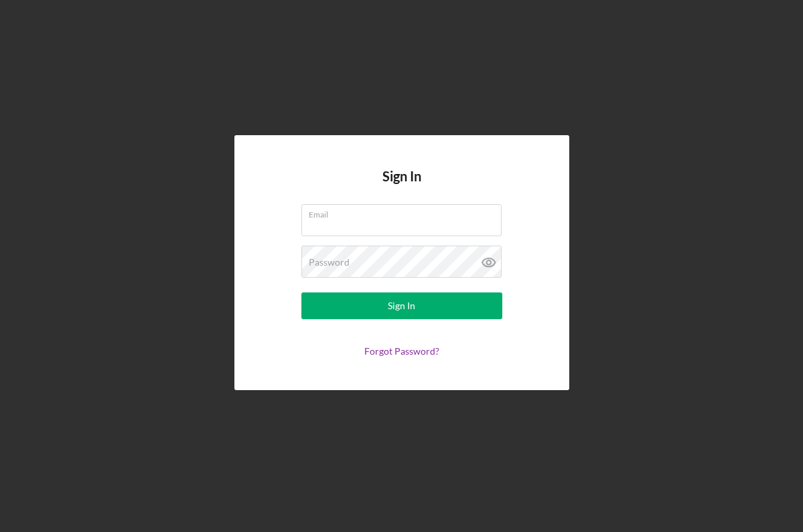  What do you see at coordinates (402, 306) in the screenshot?
I see `button: Sign In` at bounding box center [402, 306].